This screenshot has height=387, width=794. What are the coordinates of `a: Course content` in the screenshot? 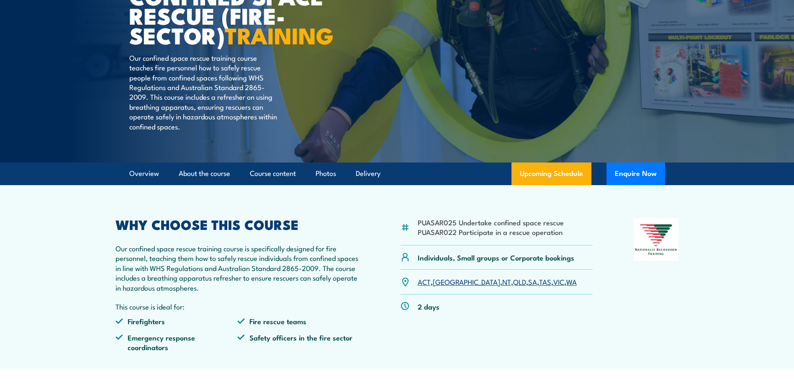 It's located at (273, 173).